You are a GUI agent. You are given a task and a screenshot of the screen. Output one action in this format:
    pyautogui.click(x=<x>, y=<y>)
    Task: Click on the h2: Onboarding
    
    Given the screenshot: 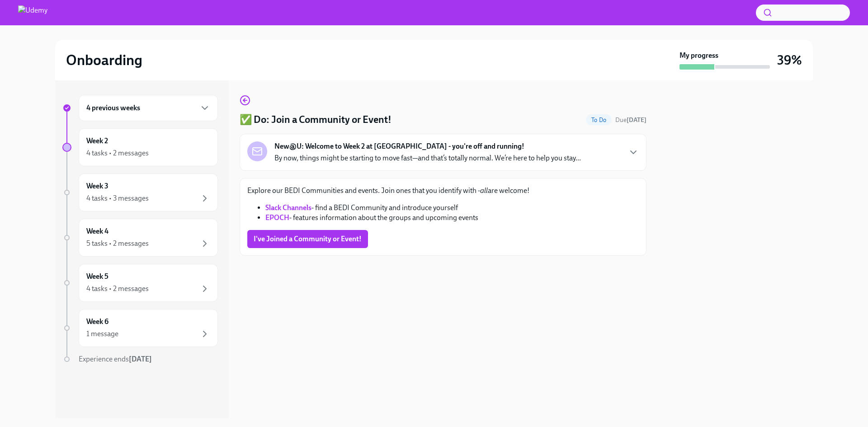 What is the action you would take?
    pyautogui.click(x=104, y=60)
    